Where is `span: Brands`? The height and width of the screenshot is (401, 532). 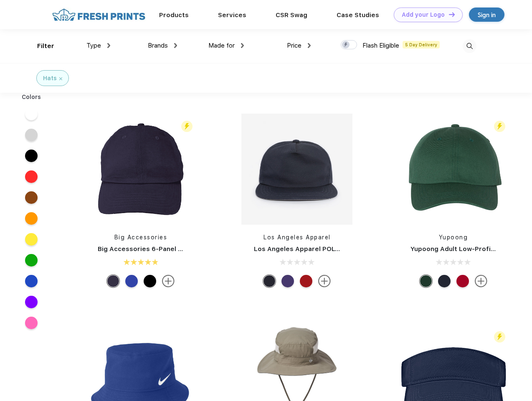 span: Brands is located at coordinates (158, 46).